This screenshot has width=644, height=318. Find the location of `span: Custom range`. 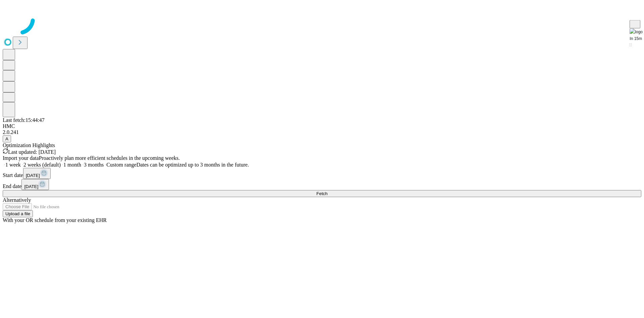

span: Custom range is located at coordinates (121, 165).